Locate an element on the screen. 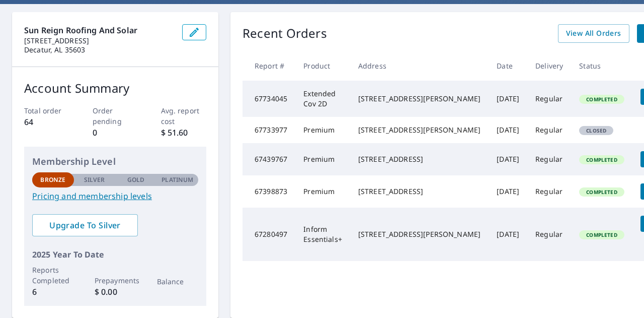 This screenshot has height=318, width=644. p: 6 is located at coordinates (53, 292).